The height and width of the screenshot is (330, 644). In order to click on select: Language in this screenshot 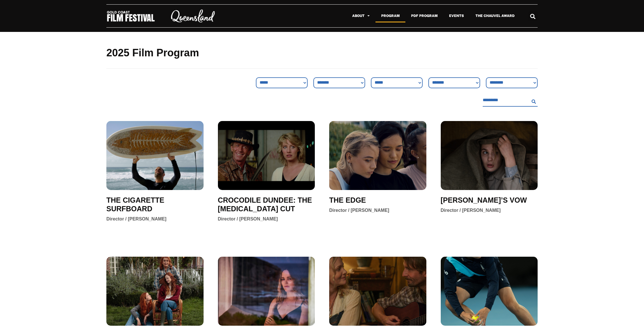, I will do `click(512, 83)`.